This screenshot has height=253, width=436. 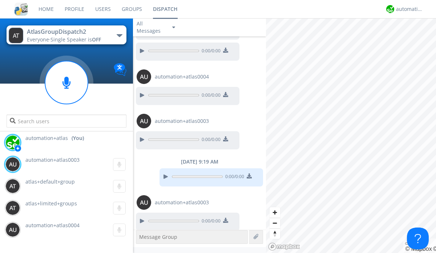 What do you see at coordinates (275, 212) in the screenshot?
I see `span: Zoom in` at bounding box center [275, 212].